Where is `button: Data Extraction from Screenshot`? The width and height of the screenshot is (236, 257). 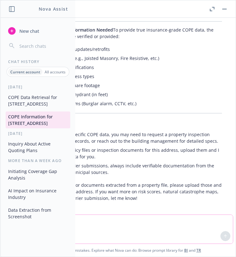 button: Data Extraction from Screenshot is located at coordinates (38, 213).